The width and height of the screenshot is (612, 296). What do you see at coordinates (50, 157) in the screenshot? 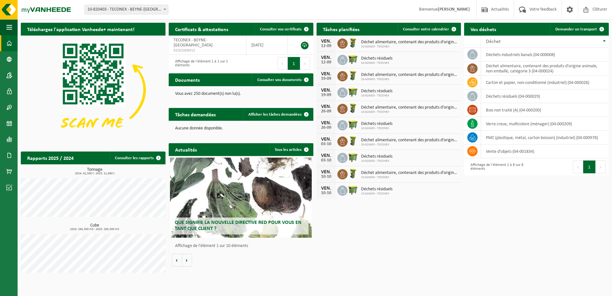
I see `h2: Rapports 2025 / 2024` at bounding box center [50, 157].